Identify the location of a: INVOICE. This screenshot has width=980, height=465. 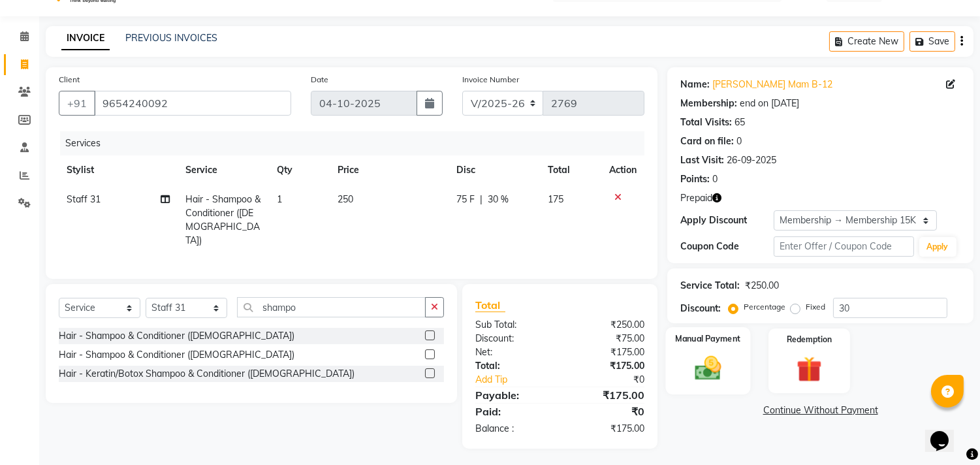
(86, 38).